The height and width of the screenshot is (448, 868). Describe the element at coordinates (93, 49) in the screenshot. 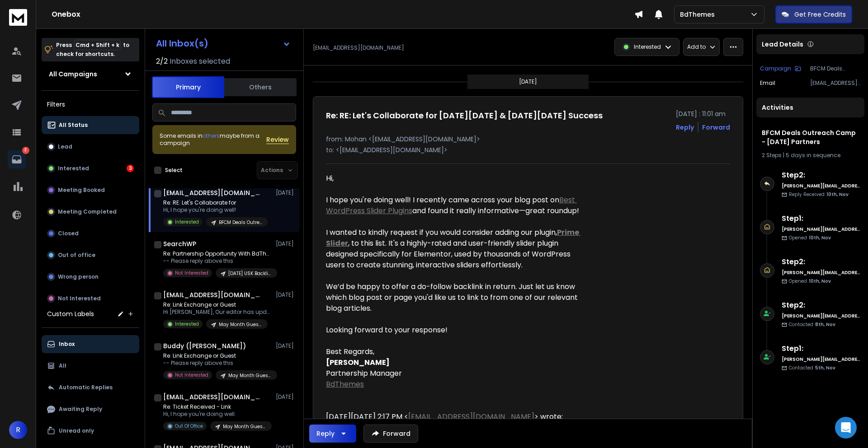

I see `p: Press to check for shortcuts.` at that location.